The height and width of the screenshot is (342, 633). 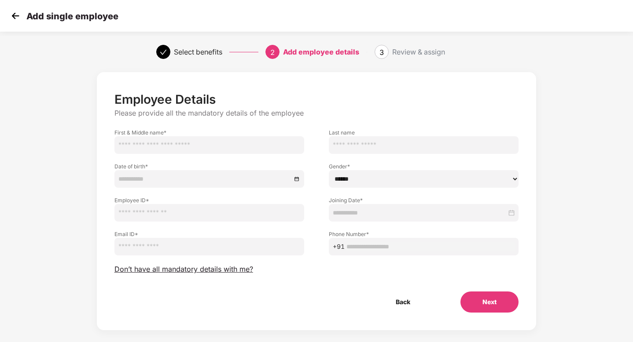 What do you see at coordinates (321, 52) in the screenshot?
I see `div: Add employee details` at bounding box center [321, 52].